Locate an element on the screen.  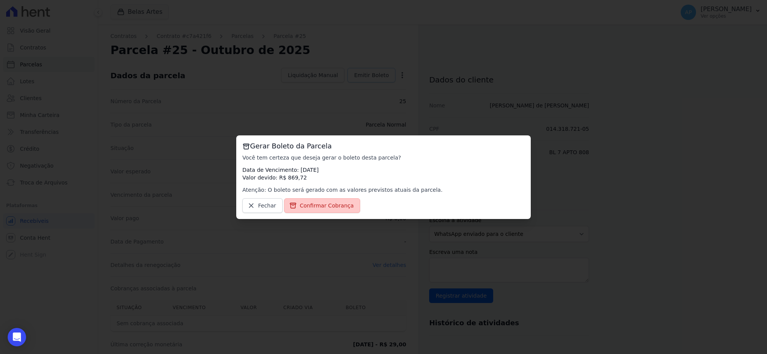
span: Confirmar Cobrança is located at coordinates (327, 206).